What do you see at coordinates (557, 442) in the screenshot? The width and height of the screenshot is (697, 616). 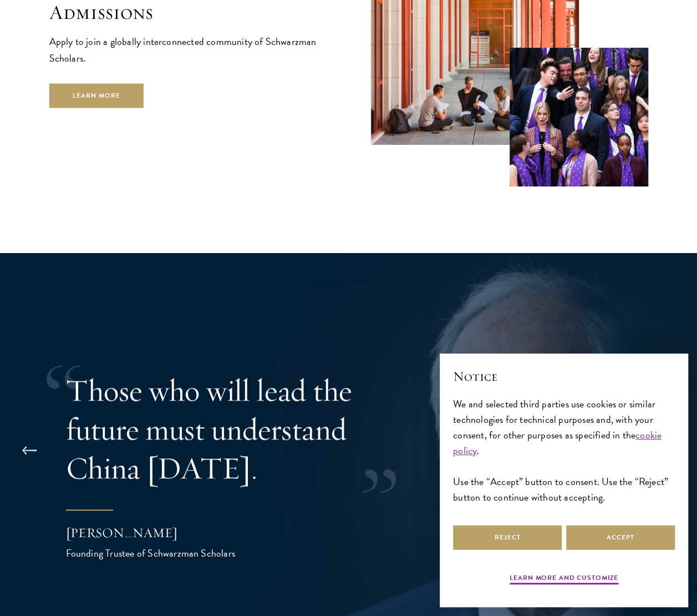 I see `a: cookie policy` at bounding box center [557, 442].